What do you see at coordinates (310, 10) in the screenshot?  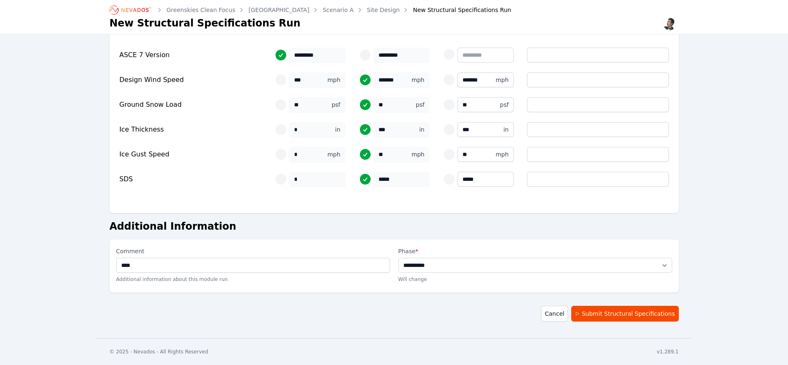 I see `nav: Breadcrumb` at bounding box center [310, 10].